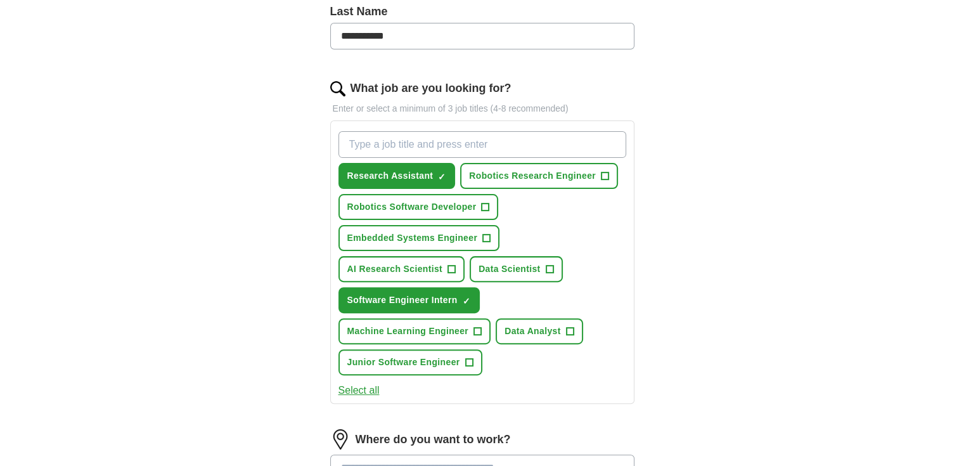 The height and width of the screenshot is (466, 964). I want to click on label: Where do you want to work?, so click(433, 439).